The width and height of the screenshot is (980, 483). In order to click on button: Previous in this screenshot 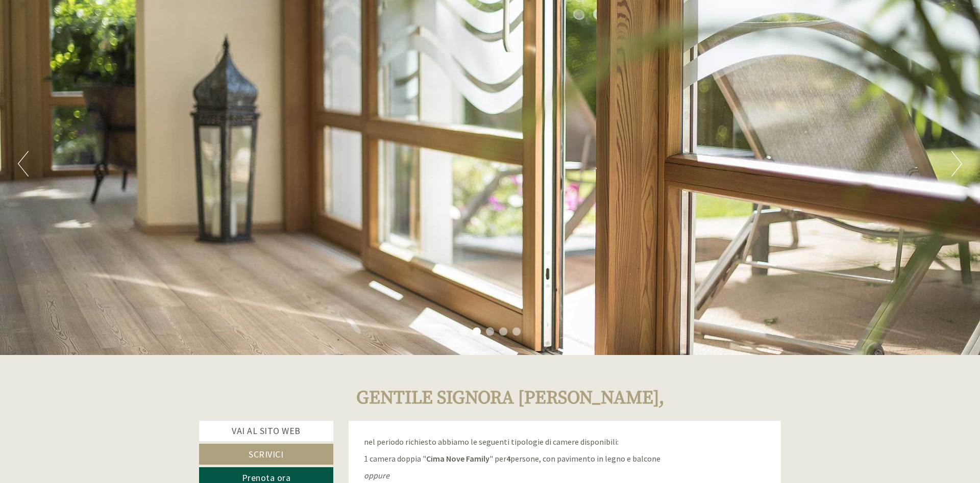, I will do `click(23, 164)`.